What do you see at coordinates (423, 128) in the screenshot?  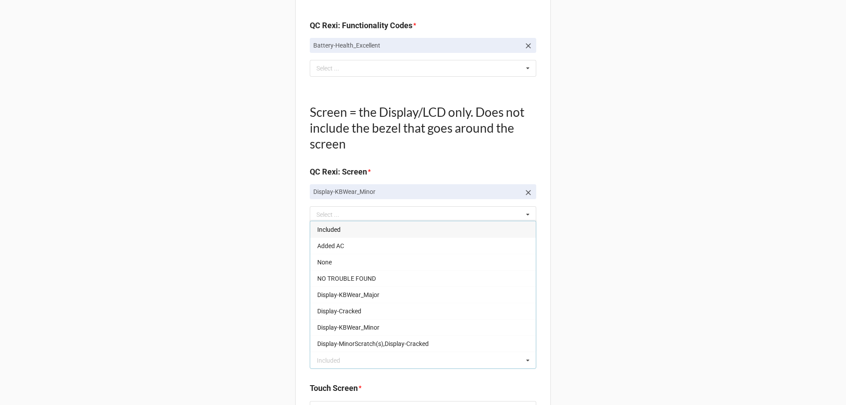 I see `h1: Screen = the Display/LCD only. Does not include the bezel that goes around the screen` at bounding box center [423, 128].